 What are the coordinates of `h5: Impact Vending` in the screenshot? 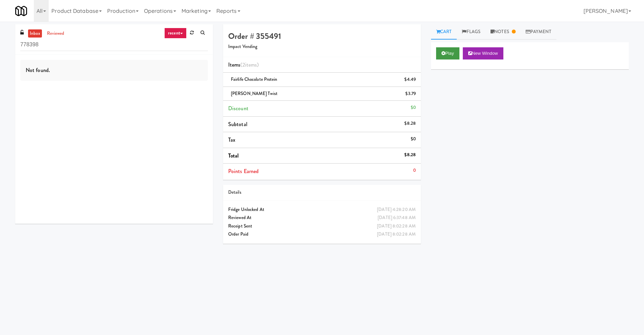 It's located at (322, 46).